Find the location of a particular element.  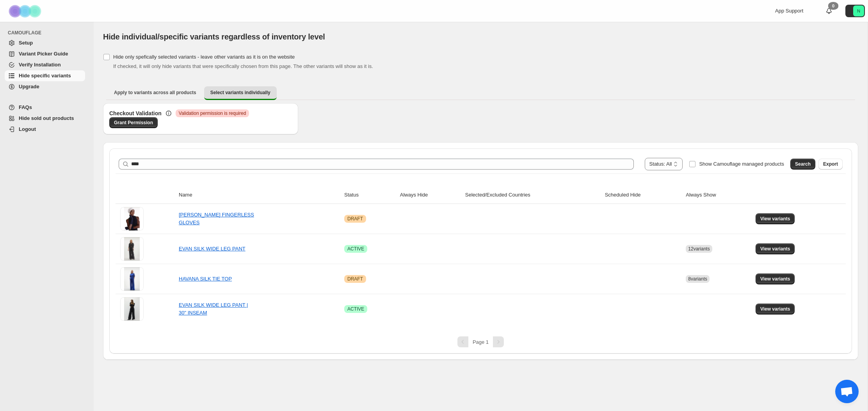

span: Avatar with initials N is located at coordinates (858, 11).